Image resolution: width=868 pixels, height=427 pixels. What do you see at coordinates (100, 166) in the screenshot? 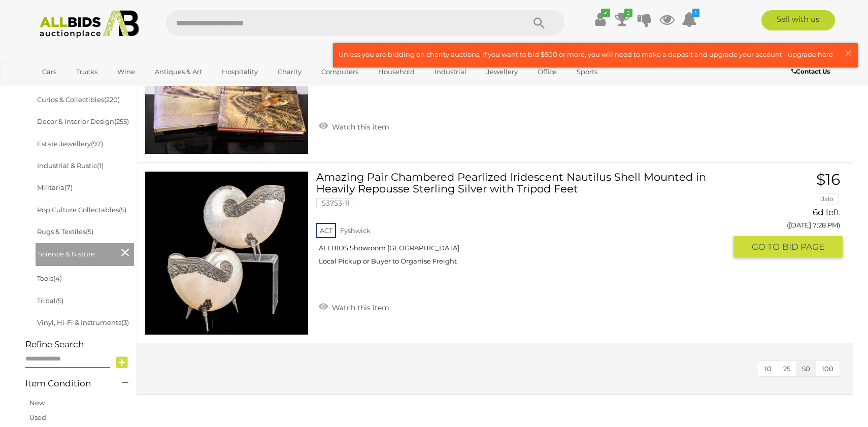
I see `span: (1)` at bounding box center [100, 166].